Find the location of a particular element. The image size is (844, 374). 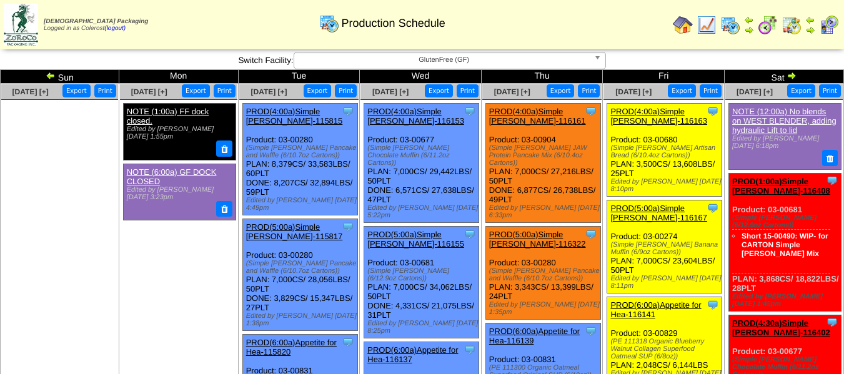

img: calendarinout.gif is located at coordinates (792, 25).